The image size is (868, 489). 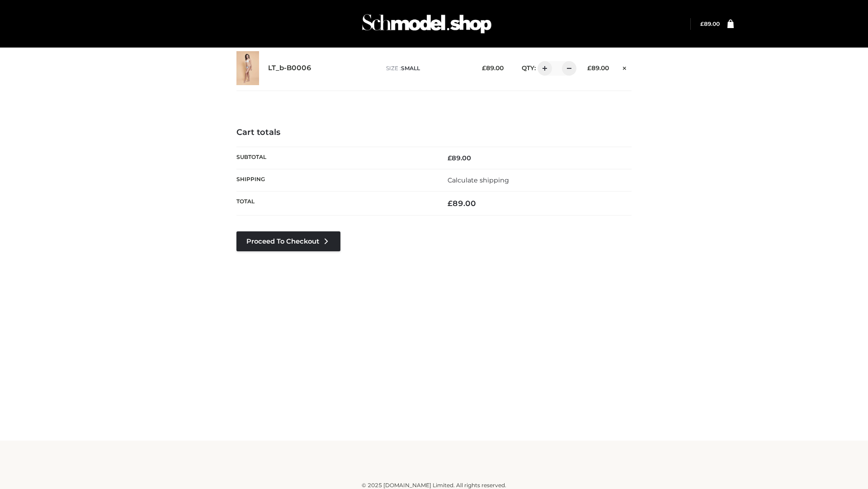 I want to click on a: Remove this item, so click(x=625, y=67).